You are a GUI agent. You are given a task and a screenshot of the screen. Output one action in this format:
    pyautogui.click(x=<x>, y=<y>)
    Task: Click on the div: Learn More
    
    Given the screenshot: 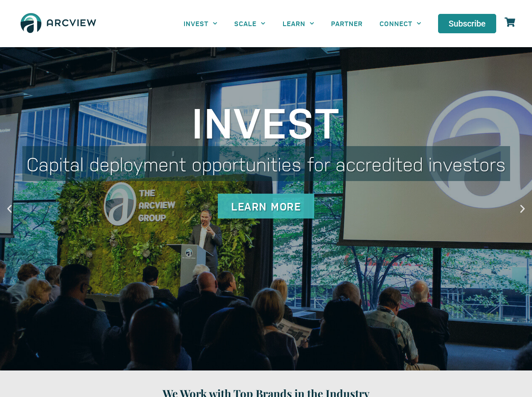 What is the action you would take?
    pyautogui.click(x=266, y=206)
    